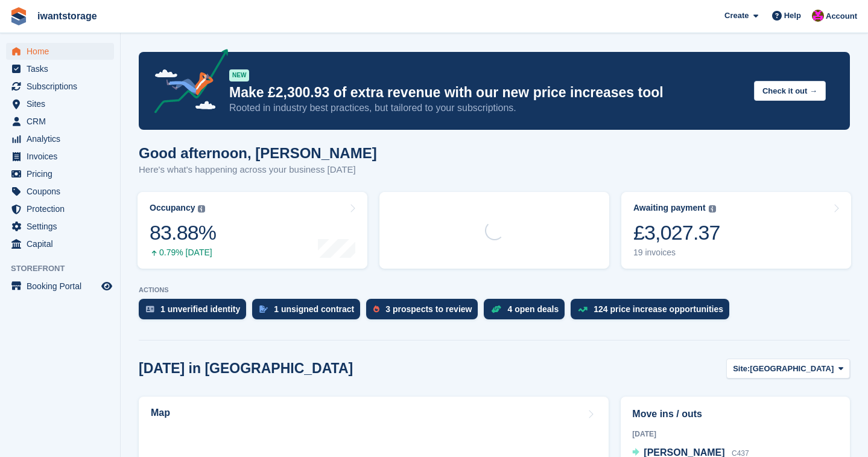 The width and height of the screenshot is (868, 457). What do you see at coordinates (793, 16) in the screenshot?
I see `span: Help` at bounding box center [793, 16].